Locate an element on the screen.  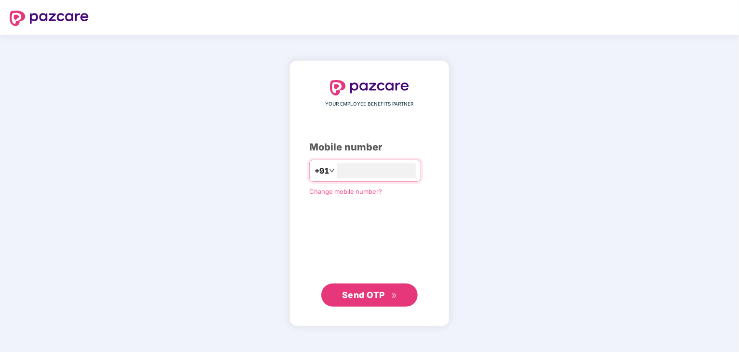
span: Change mobile number? is located at coordinates (345, 191).